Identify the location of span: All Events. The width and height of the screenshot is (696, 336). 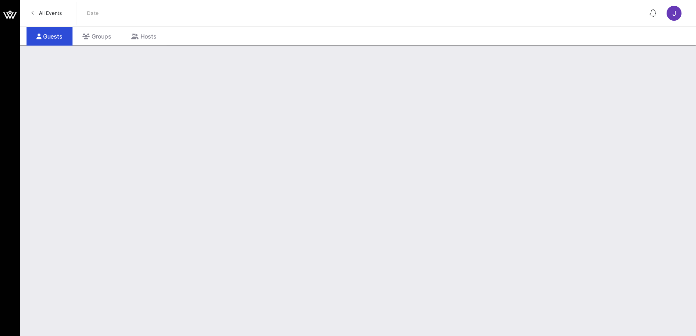
(50, 13).